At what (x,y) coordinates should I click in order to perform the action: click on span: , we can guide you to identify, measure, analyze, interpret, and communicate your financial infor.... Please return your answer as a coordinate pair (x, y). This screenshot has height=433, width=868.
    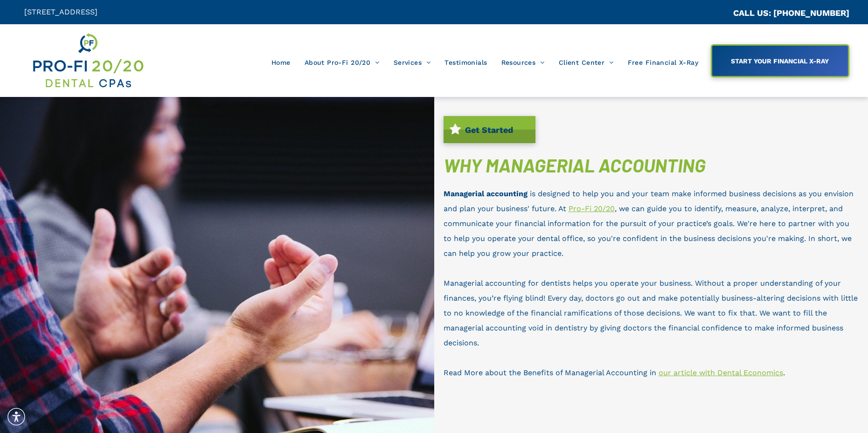
    Looking at the image, I should click on (648, 231).